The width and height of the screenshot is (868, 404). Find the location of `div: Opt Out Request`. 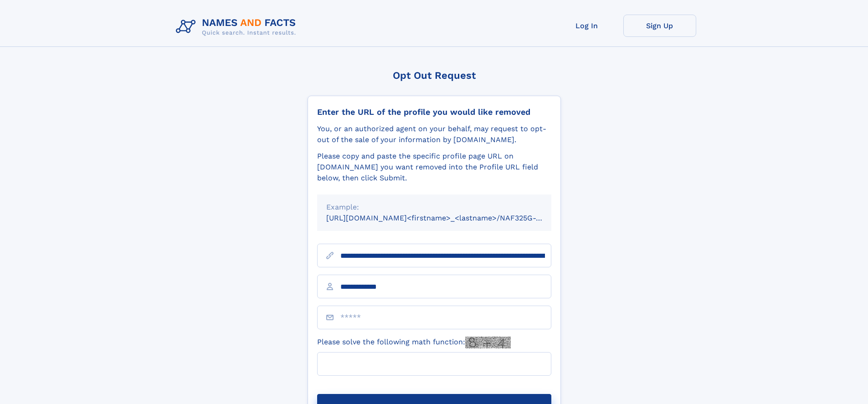

div: Opt Out Request is located at coordinates (434, 75).